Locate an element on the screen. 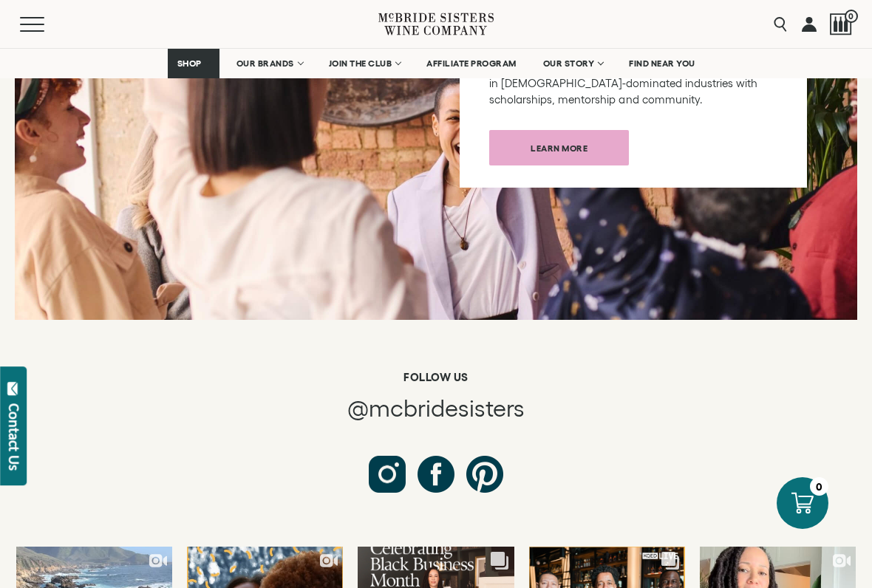 The image size is (872, 588). button: Mobile Menu Trigger is located at coordinates (47, 24).